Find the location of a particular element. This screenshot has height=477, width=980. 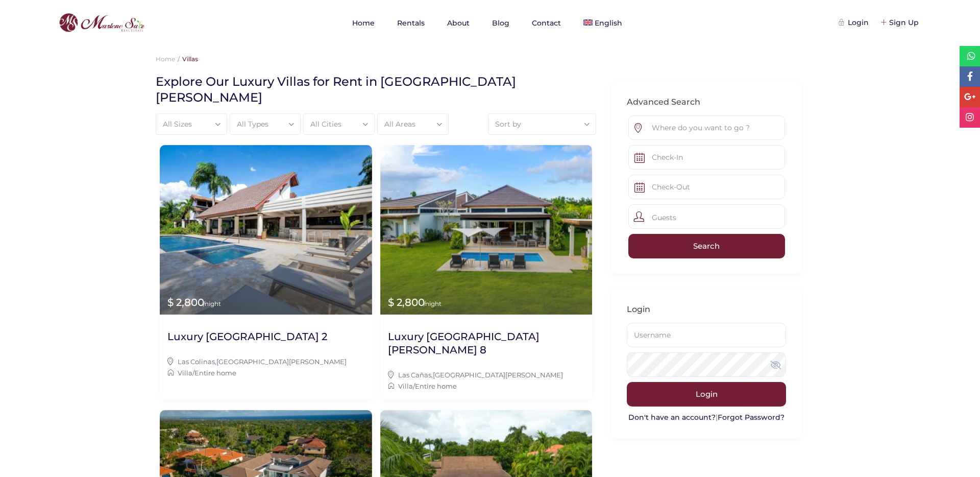

a: Don't have an account? is located at coordinates (672, 417).